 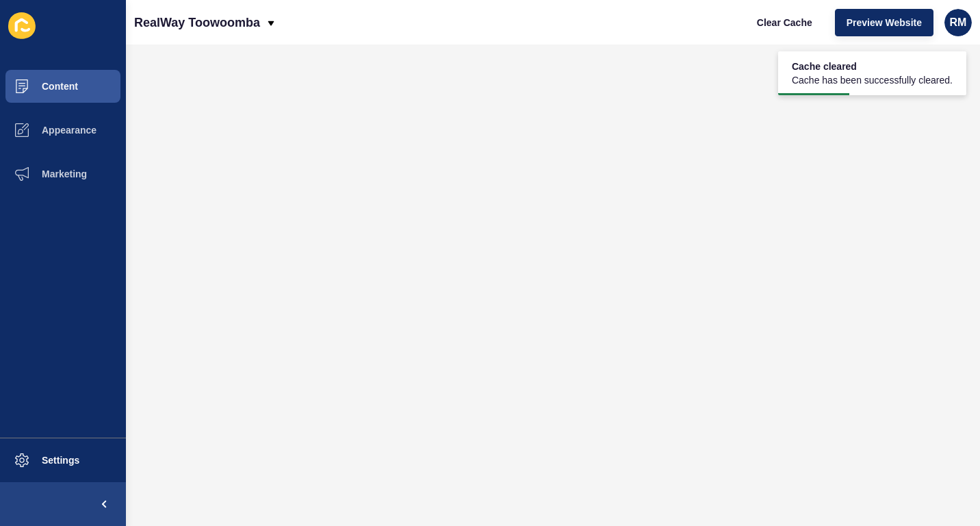 What do you see at coordinates (885, 23) in the screenshot?
I see `span: Preview Website` at bounding box center [885, 23].